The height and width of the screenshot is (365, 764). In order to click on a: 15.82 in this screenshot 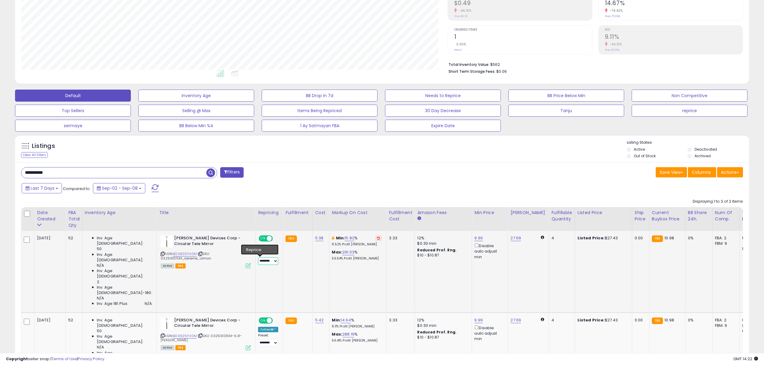, I will do `click(350, 238)`.